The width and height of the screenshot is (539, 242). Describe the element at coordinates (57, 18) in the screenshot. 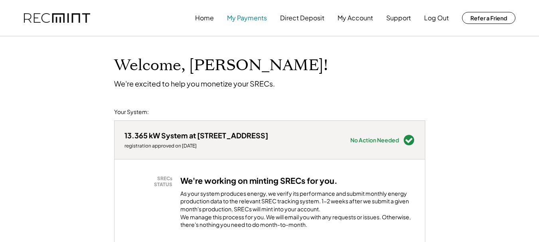

I see `img: recmint-logotype%403x.png` at that location.